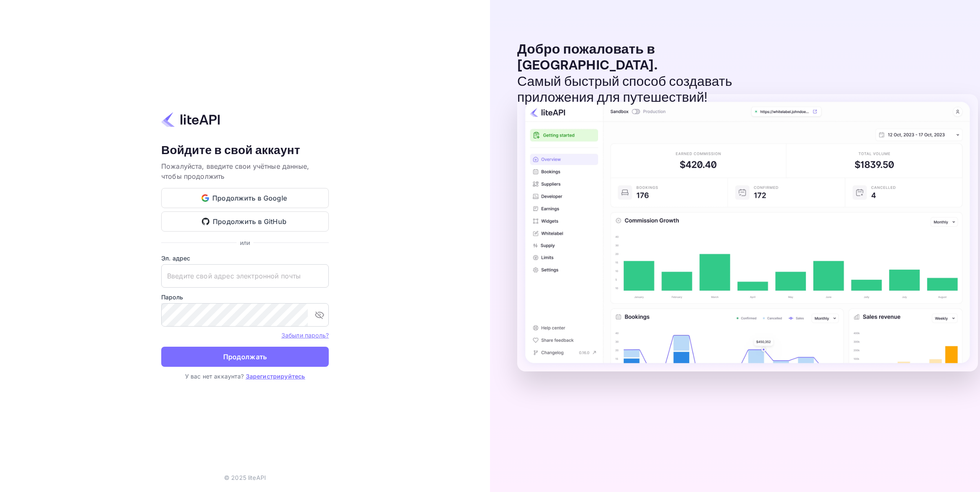 The image size is (980, 492). What do you see at coordinates (245, 242) in the screenshot?
I see `p: или` at bounding box center [245, 242].